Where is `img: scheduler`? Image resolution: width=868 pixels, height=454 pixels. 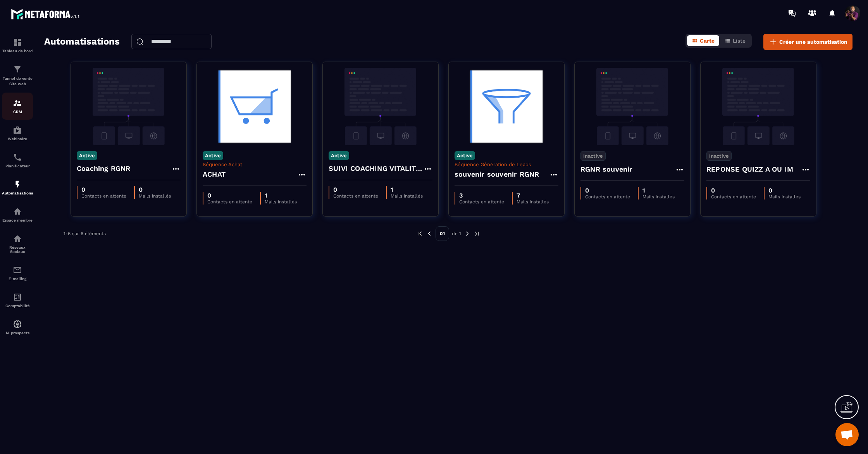 img: scheduler is located at coordinates (18, 158).